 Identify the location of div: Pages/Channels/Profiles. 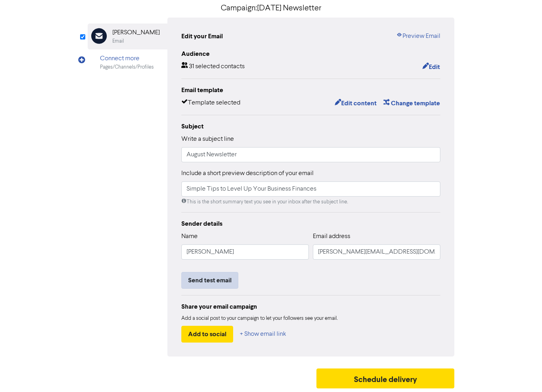
(127, 67).